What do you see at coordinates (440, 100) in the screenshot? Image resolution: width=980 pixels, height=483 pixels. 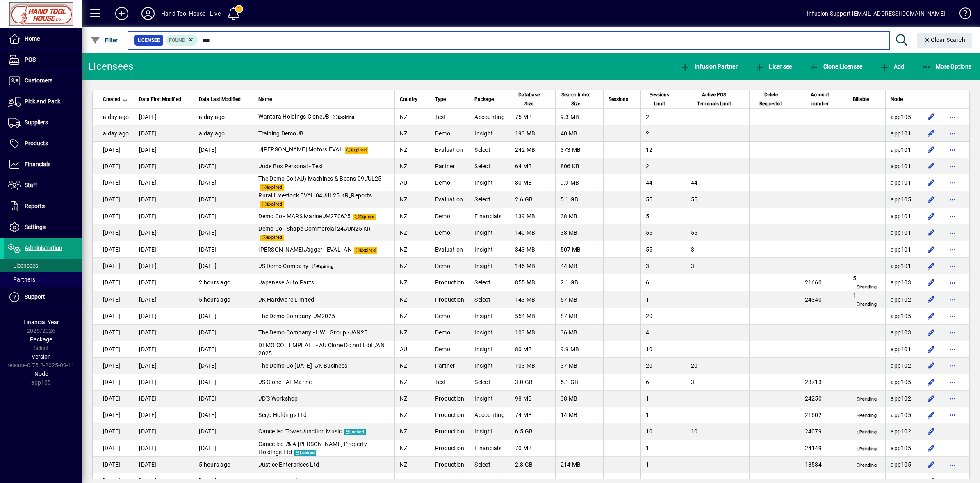 I see `span: Type` at bounding box center [440, 100].